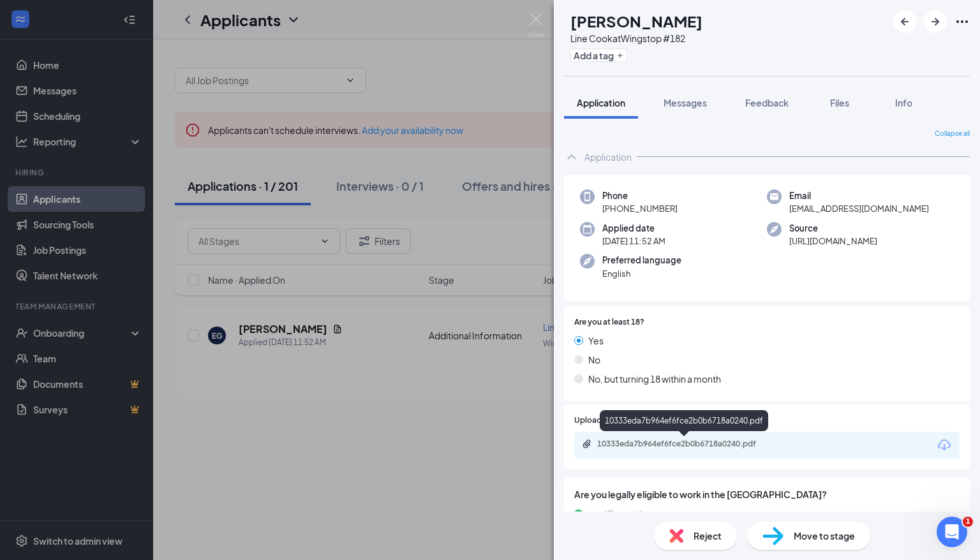 The image size is (980, 560). Describe the element at coordinates (654, 379) in the screenshot. I see `span: No, but turning 18 within a month` at that location.